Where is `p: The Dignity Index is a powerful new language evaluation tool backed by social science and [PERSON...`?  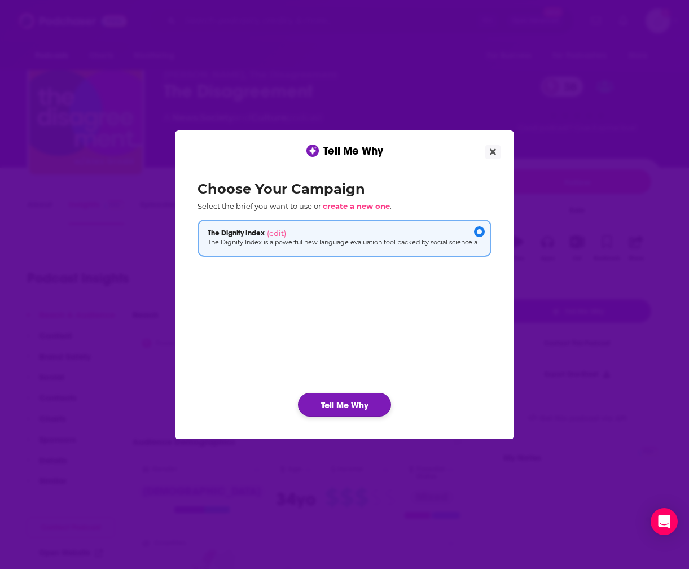
p: The Dignity Index is a powerful new language evaluation tool backed by social science and [PERSON... is located at coordinates (344, 242).